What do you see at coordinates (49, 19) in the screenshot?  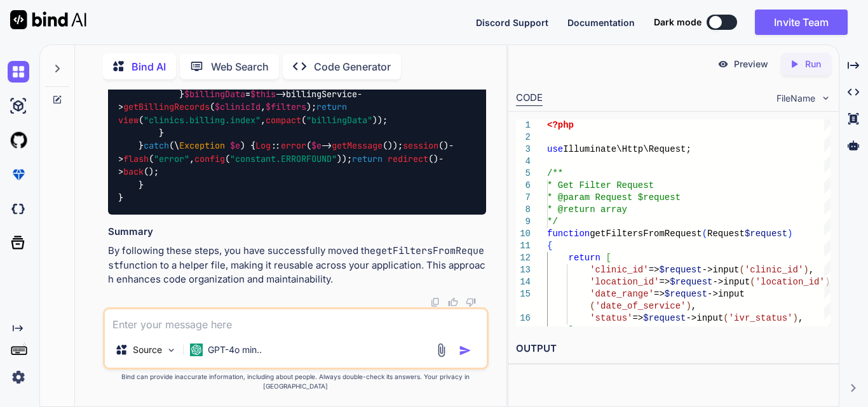 I see `img: Bind AI` at bounding box center [49, 19].